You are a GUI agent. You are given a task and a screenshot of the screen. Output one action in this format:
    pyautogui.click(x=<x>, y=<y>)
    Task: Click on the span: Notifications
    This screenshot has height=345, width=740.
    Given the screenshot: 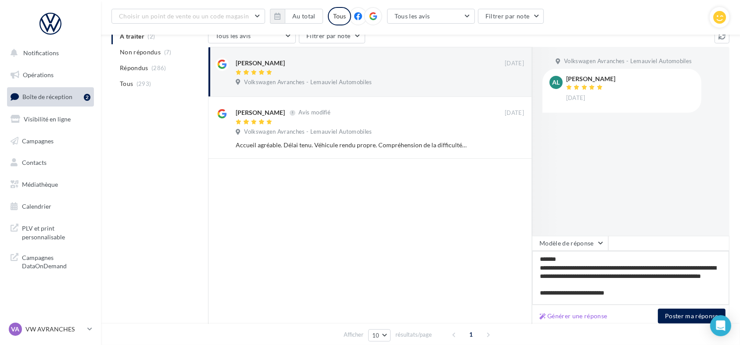 What is the action you would take?
    pyautogui.click(x=41, y=53)
    